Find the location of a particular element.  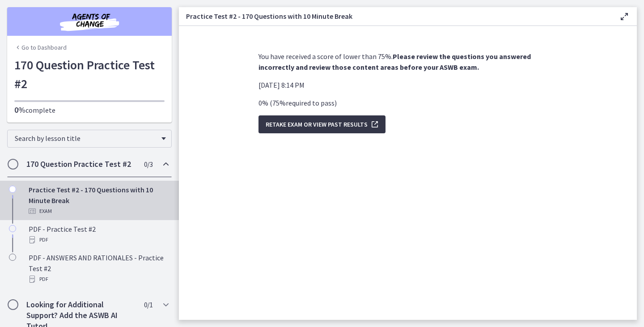

span: Search by lesson title is located at coordinates (86, 138).